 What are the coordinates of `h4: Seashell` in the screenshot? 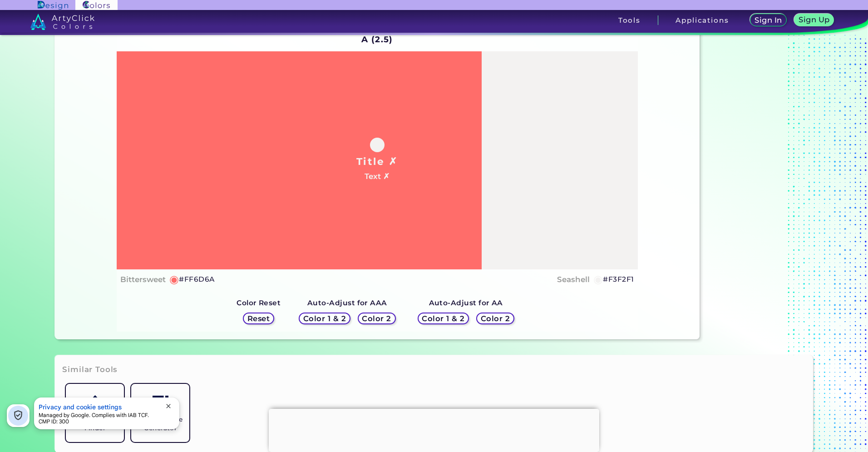 It's located at (573, 279).